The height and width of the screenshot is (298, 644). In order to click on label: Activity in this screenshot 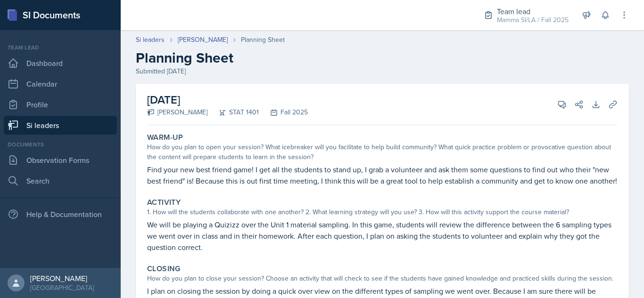, I will do `click(163, 203)`.